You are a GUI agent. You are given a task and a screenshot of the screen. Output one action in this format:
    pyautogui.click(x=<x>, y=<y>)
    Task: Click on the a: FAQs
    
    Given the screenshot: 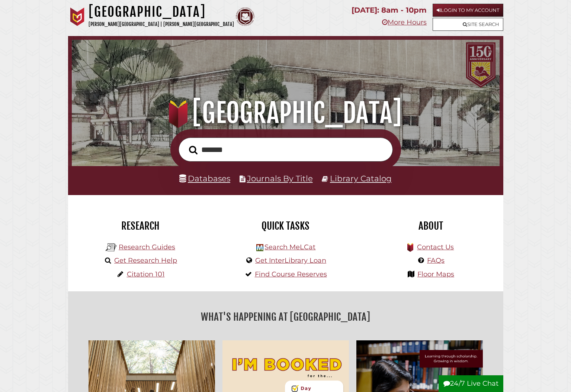 What is the action you would take?
    pyautogui.click(x=436, y=261)
    